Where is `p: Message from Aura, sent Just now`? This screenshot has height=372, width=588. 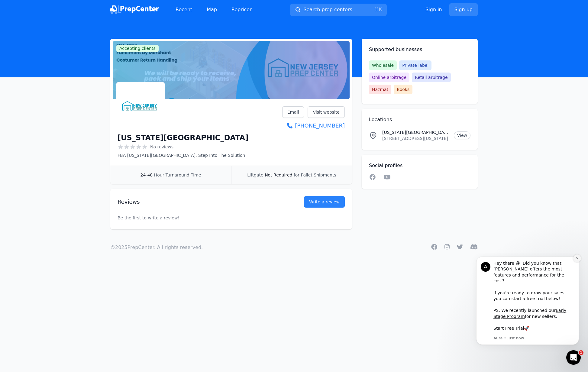 p: Message from Aura, sent Just now is located at coordinates (67, 85).